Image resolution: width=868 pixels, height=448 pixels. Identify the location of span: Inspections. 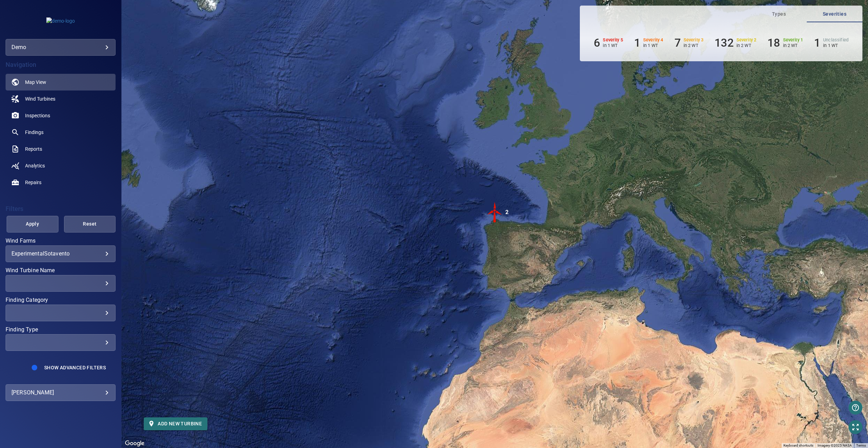
(37, 115).